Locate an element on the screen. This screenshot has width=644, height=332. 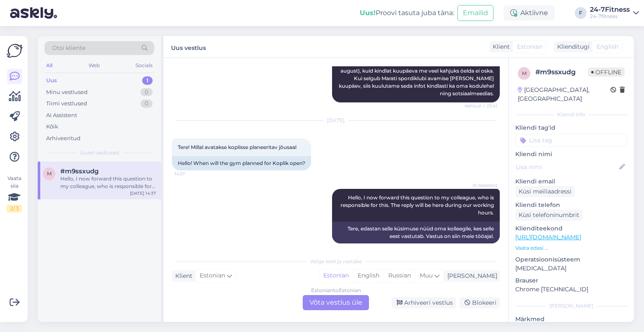
div: Kõik is located at coordinates (52, 127).